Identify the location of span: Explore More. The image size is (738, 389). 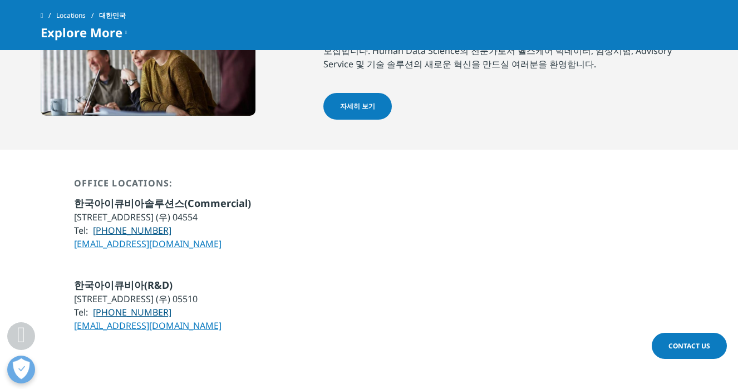
(81, 32).